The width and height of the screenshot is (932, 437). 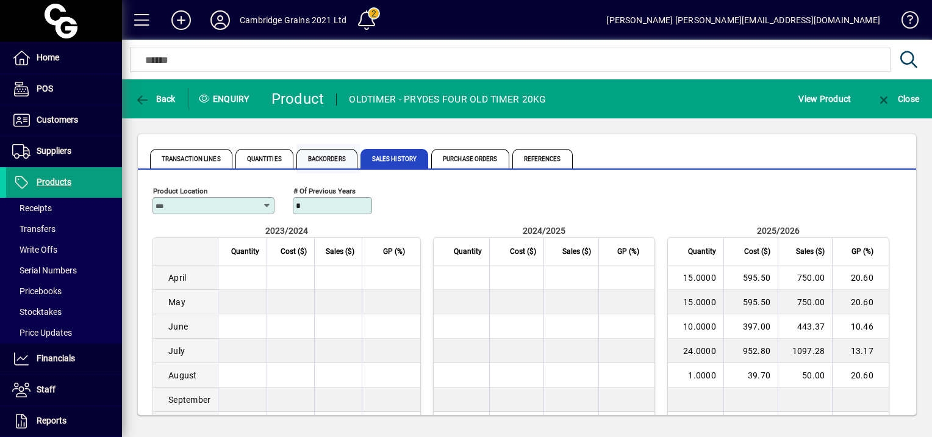 I want to click on span: 443.37, so click(x=811, y=326).